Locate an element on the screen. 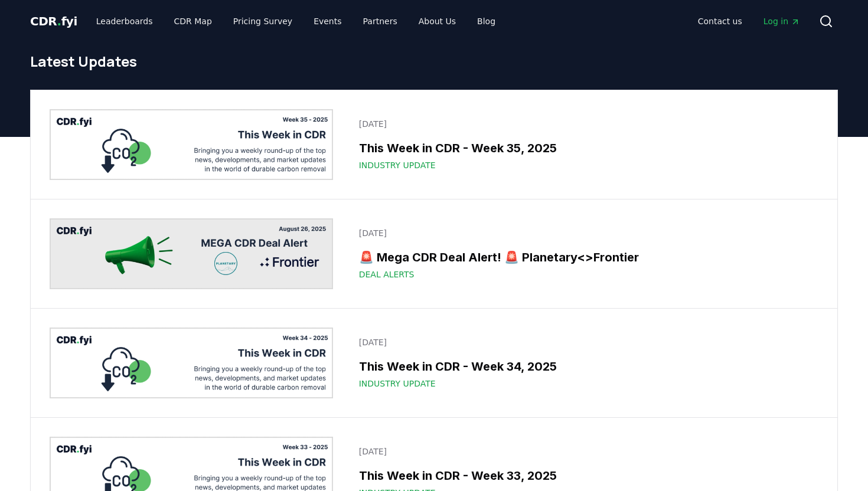  a: About Us is located at coordinates (437, 21).